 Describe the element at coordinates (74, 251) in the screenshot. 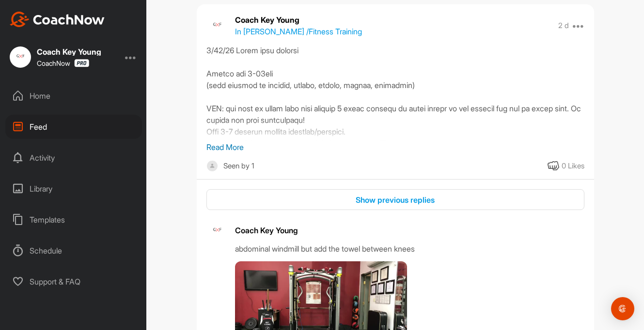

I see `div: Schedule` at that location.